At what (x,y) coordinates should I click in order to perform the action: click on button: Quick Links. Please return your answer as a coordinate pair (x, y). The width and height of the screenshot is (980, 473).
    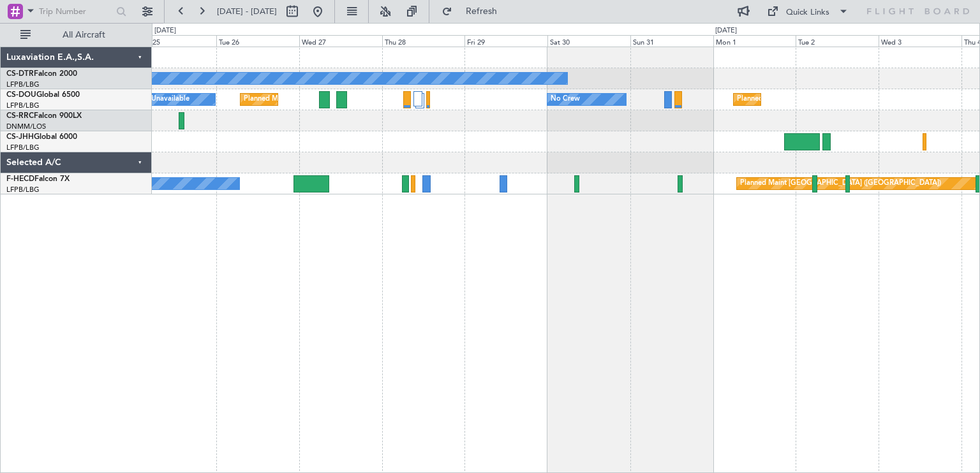
    Looking at the image, I should click on (808, 12).